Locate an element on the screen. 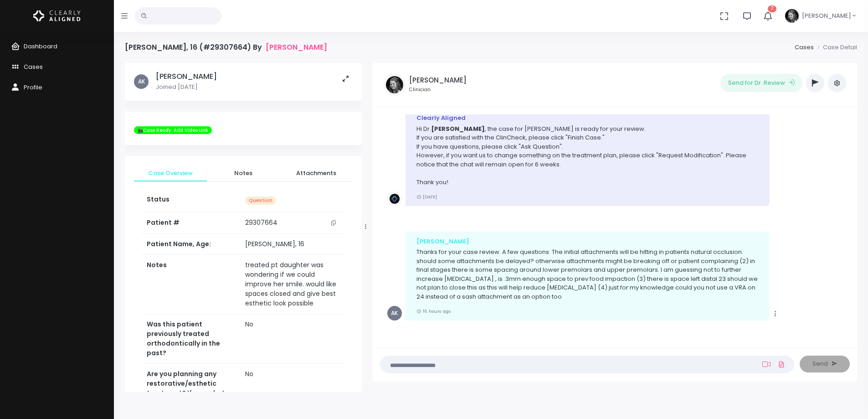 The height and width of the screenshot is (419, 868). th: Patient Name, Age: is located at coordinates (191, 244).